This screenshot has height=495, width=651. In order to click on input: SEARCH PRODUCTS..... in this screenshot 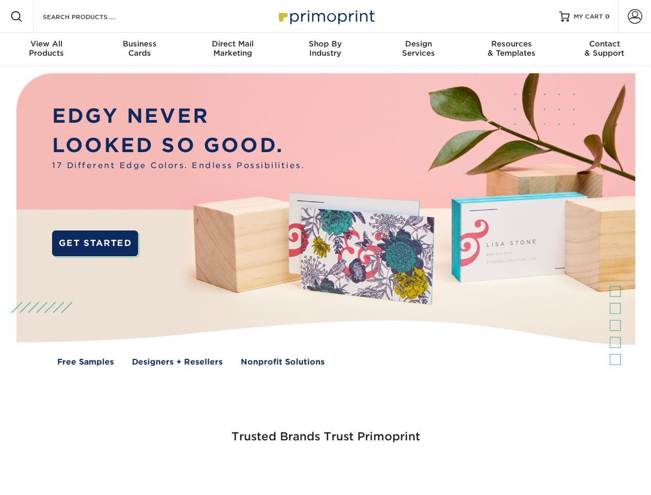, I will do `click(92, 16)`.